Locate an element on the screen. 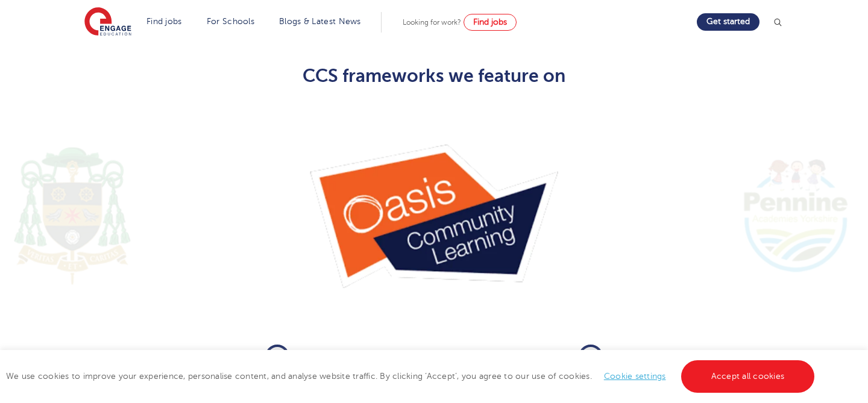 The image size is (868, 403). span: 21 is located at coordinates (420, 356).